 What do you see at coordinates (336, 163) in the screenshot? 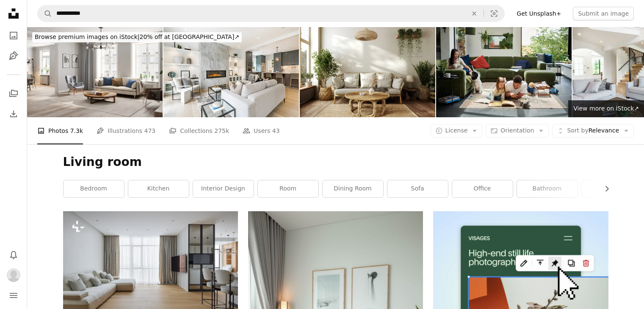
I see `h1: Living room` at bounding box center [336, 163].